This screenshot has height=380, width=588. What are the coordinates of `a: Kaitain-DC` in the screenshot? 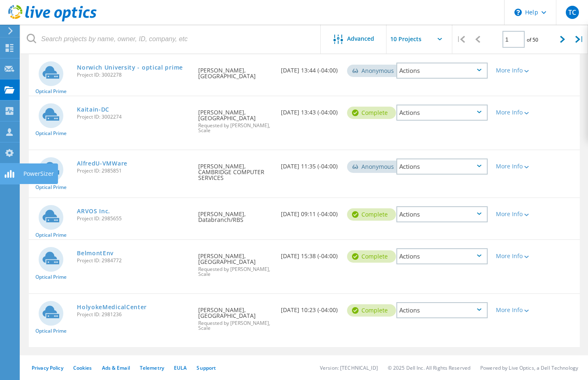 It's located at (93, 109).